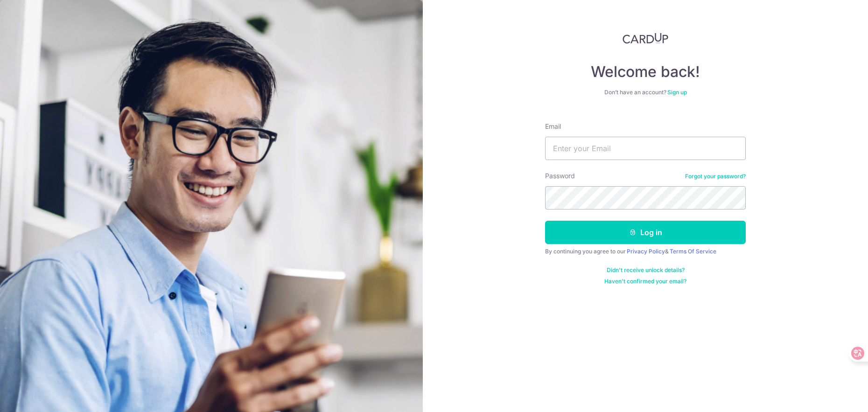 The height and width of the screenshot is (412, 868). I want to click on label: Email, so click(553, 127).